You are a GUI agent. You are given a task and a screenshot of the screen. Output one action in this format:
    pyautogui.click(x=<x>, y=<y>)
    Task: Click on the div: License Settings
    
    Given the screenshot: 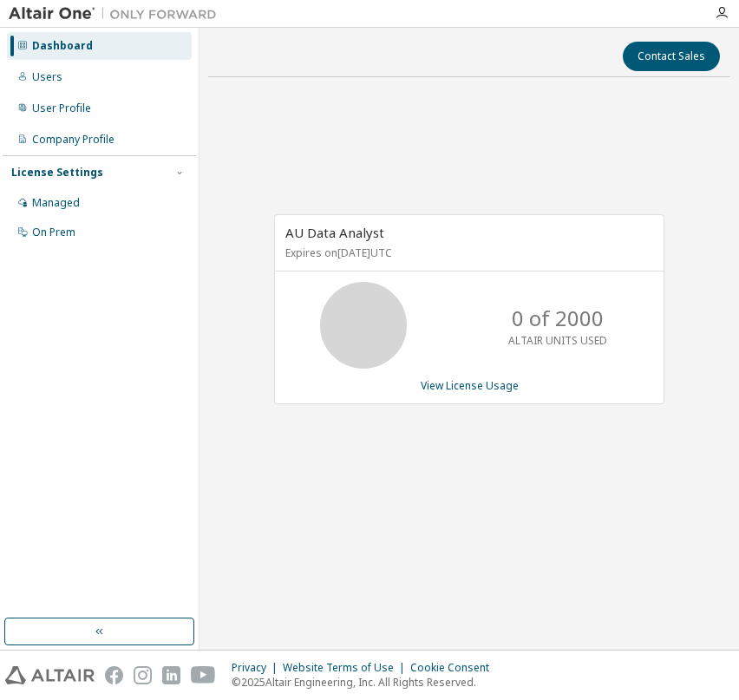 What is the action you would take?
    pyautogui.click(x=57, y=173)
    